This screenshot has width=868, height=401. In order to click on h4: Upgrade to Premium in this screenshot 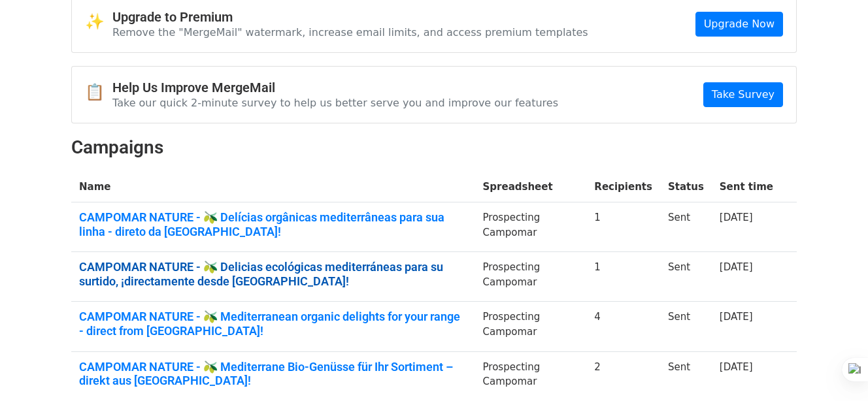, I will do `click(350, 17)`.